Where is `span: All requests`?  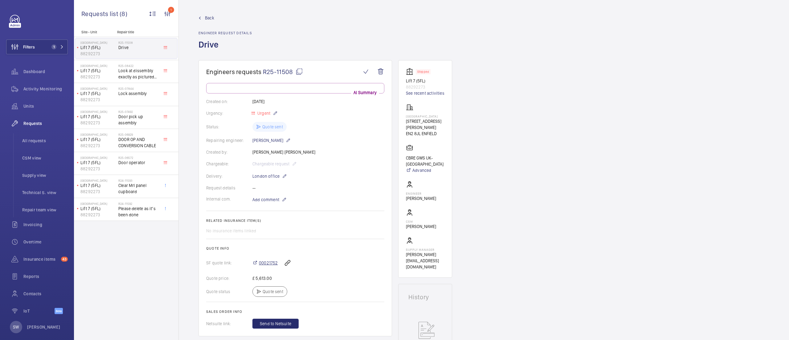
span: All requests is located at coordinates (45, 141).